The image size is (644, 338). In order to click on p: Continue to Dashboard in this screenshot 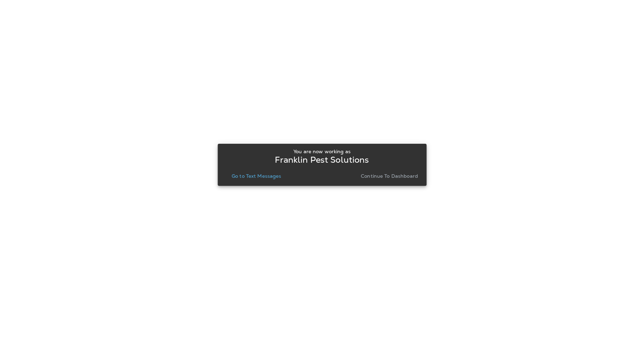, I will do `click(389, 176)`.